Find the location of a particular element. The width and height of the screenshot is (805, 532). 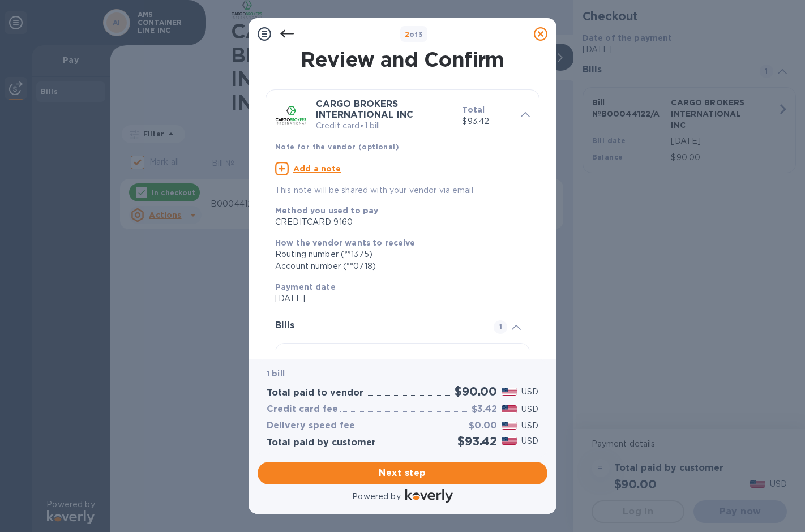

img: Logo is located at coordinates (429, 496).